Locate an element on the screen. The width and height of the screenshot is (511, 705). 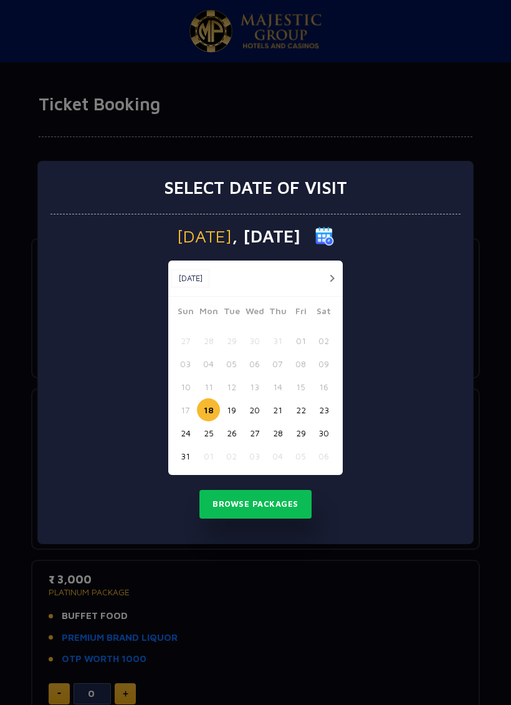
button: Browse Packages is located at coordinates (256, 505).